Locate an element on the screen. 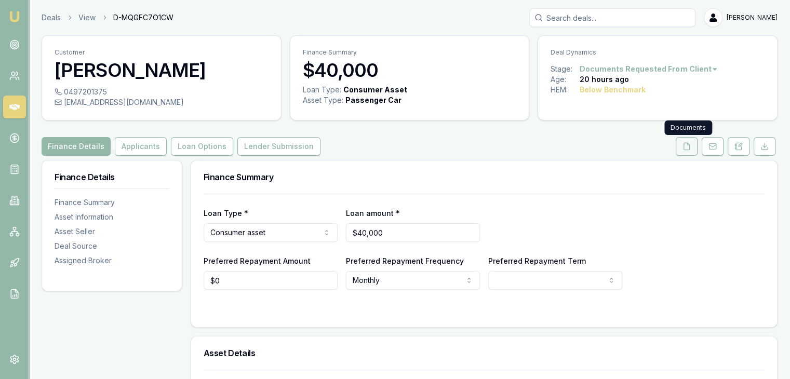 Image resolution: width=790 pixels, height=379 pixels. div: Consumer Asset is located at coordinates (375, 90).